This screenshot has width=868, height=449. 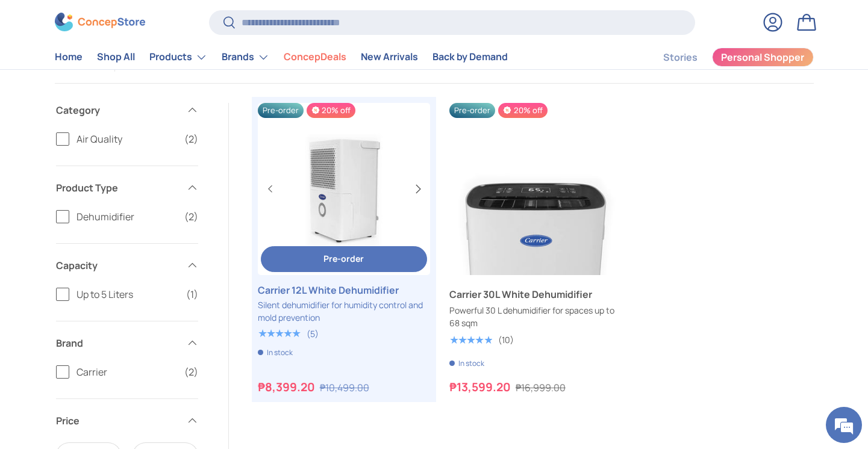 I want to click on span: Personal Shopper, so click(x=762, y=58).